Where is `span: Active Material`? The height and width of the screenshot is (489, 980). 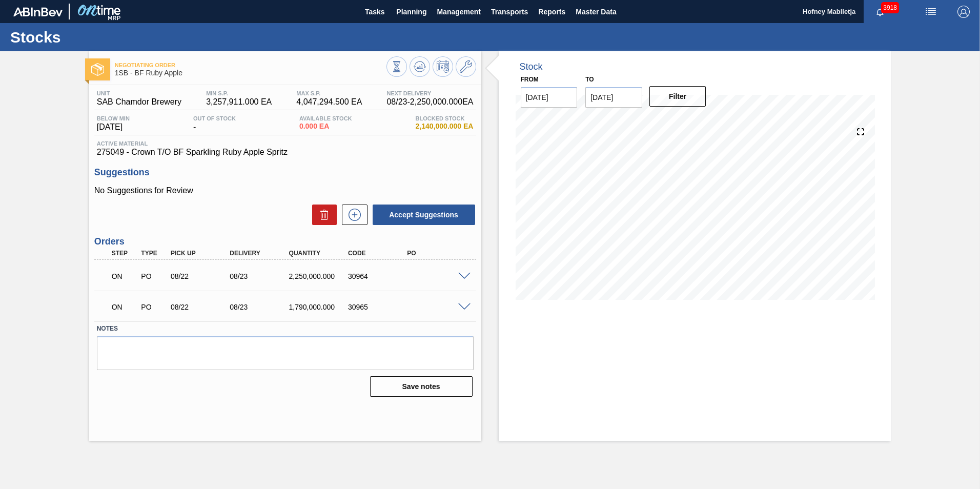
span: Active Material is located at coordinates (285, 144).